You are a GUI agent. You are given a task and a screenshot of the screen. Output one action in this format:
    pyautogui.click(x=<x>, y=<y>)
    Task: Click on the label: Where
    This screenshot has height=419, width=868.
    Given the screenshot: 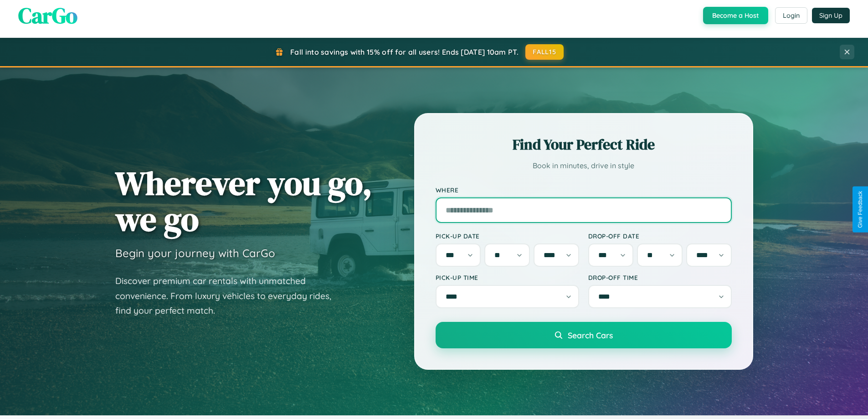 What is the action you would take?
    pyautogui.click(x=584, y=189)
    